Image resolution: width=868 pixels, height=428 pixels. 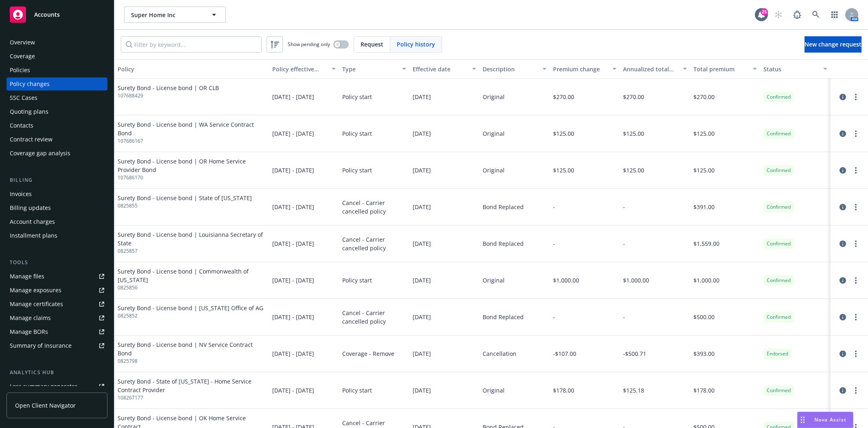 I want to click on a: Loss summary generator, so click(x=57, y=386).